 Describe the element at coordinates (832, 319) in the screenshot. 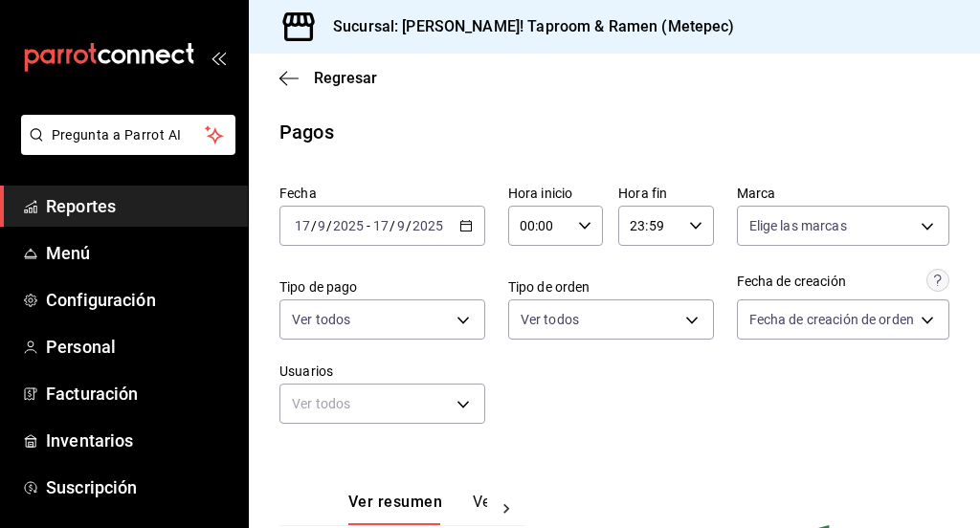

I see `span: Fecha de creación de orden` at that location.